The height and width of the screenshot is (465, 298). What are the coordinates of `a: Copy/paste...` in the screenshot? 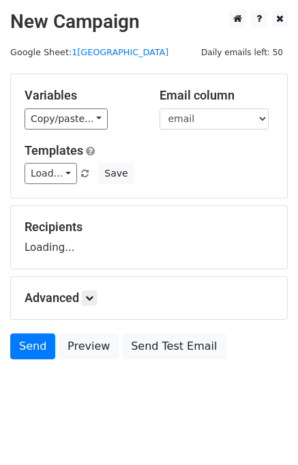 It's located at (66, 119).